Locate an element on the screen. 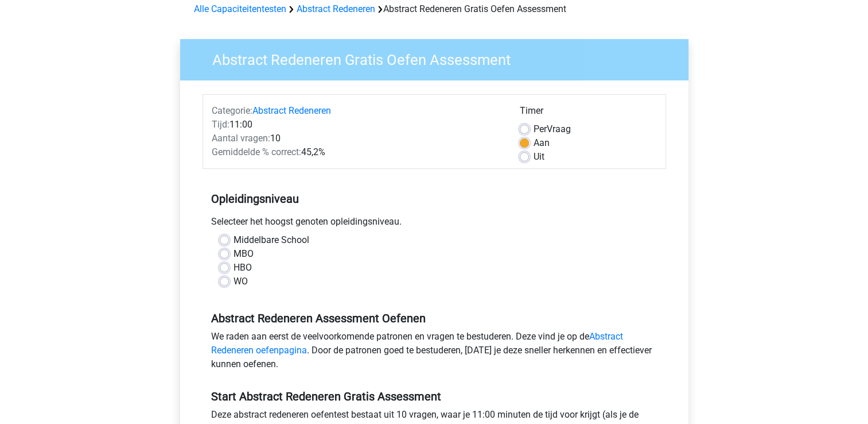  label: HBO is located at coordinates (243, 268).